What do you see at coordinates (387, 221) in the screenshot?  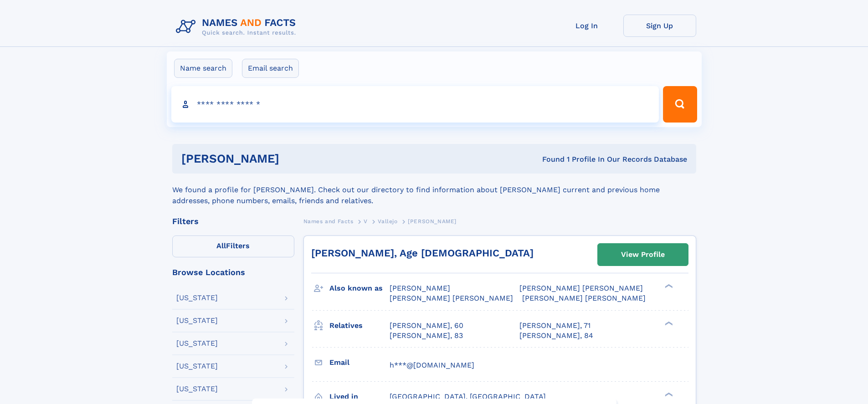 I see `span: Vallejo` at bounding box center [387, 221].